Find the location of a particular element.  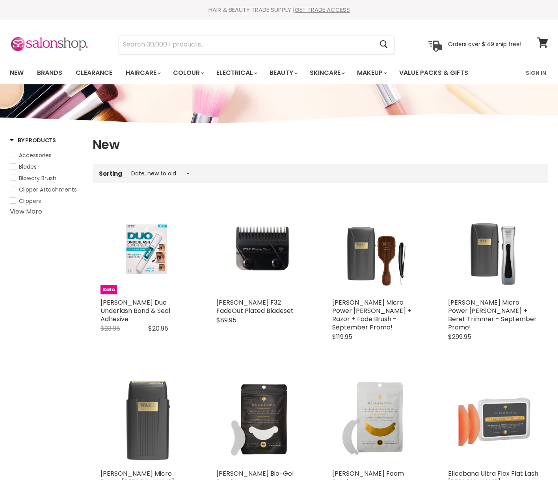

a: Blowdry Brush is located at coordinates (46, 178).